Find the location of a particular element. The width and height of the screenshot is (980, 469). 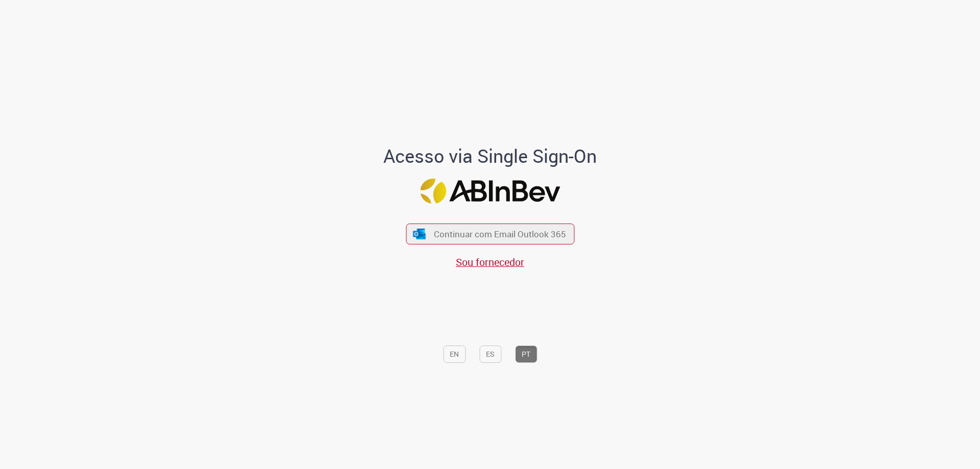

a: Sou fornecedor is located at coordinates (490, 261).